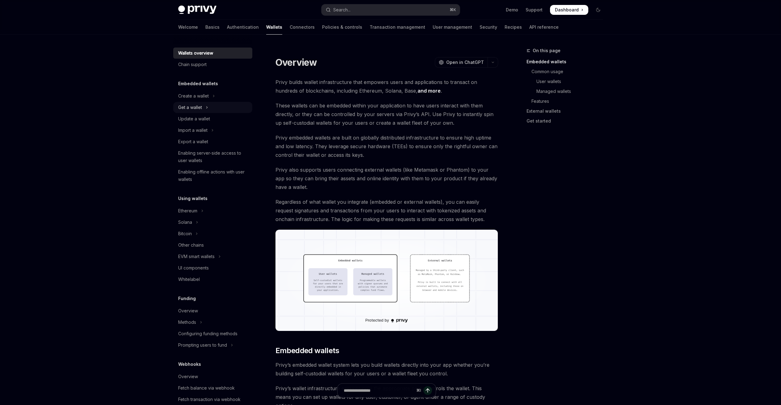  What do you see at coordinates (193, 130) in the screenshot?
I see `div: Import a wallet` at bounding box center [193, 130].